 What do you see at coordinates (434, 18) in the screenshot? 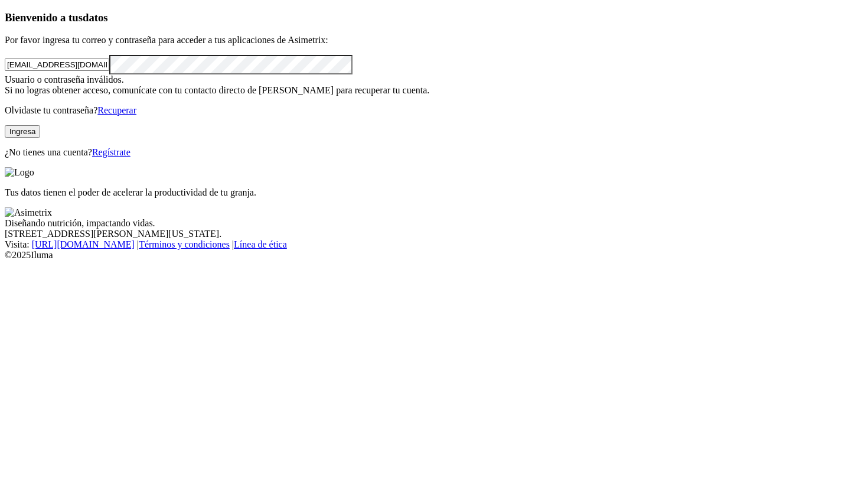
I see `h3: Bienvenido a tus` at bounding box center [434, 18].